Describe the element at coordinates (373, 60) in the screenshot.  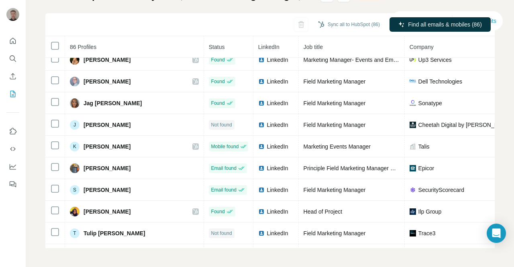
I see `span: Marketing Manager- Events and Employee Engagement` at that location.